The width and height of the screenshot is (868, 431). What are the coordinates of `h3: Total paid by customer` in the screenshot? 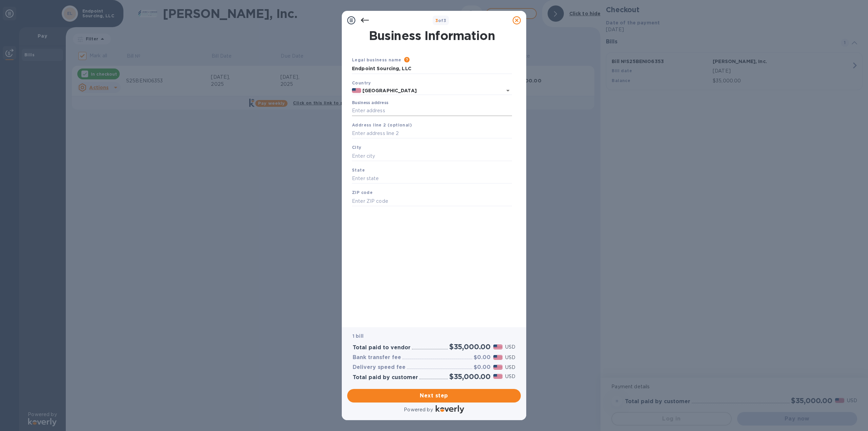 It's located at (385, 377).